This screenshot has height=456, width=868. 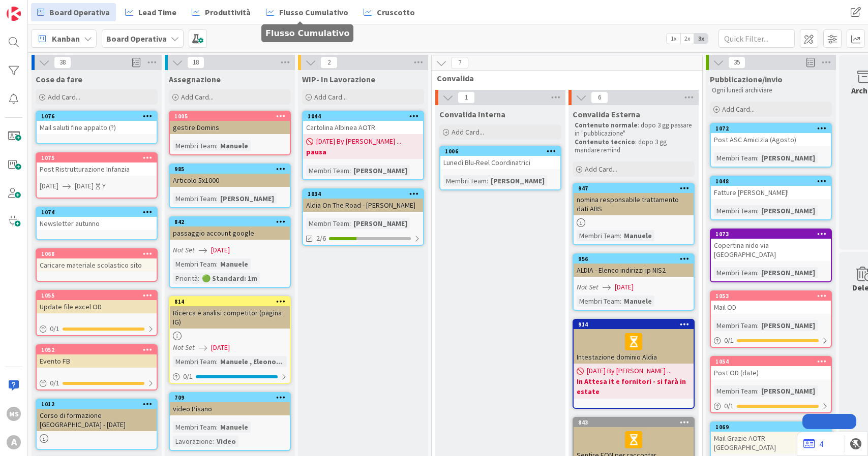 I want to click on div: 914Intestazione dominio Aldia, so click(x=634, y=342).